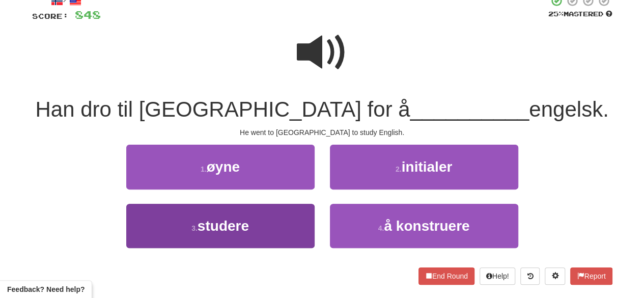  What do you see at coordinates (204, 169) in the screenshot?
I see `small: 1 .` at bounding box center [204, 169].